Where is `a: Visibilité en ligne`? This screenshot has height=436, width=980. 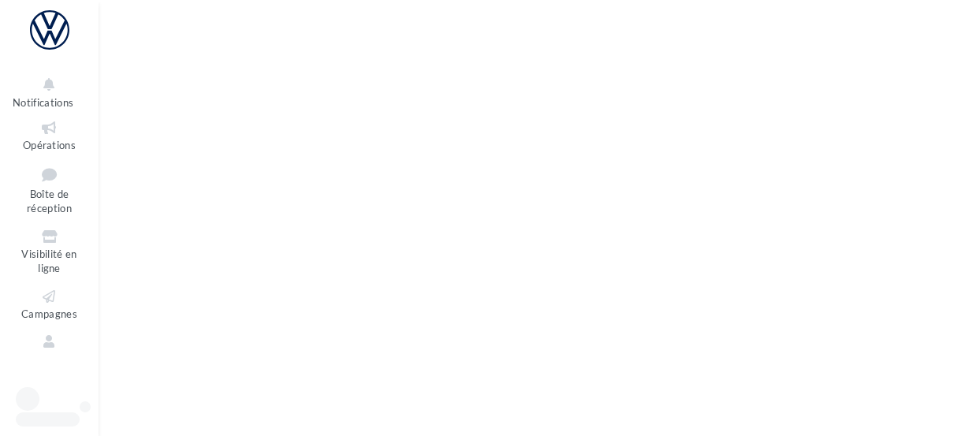
a: Visibilité en ligne is located at coordinates (49, 251).